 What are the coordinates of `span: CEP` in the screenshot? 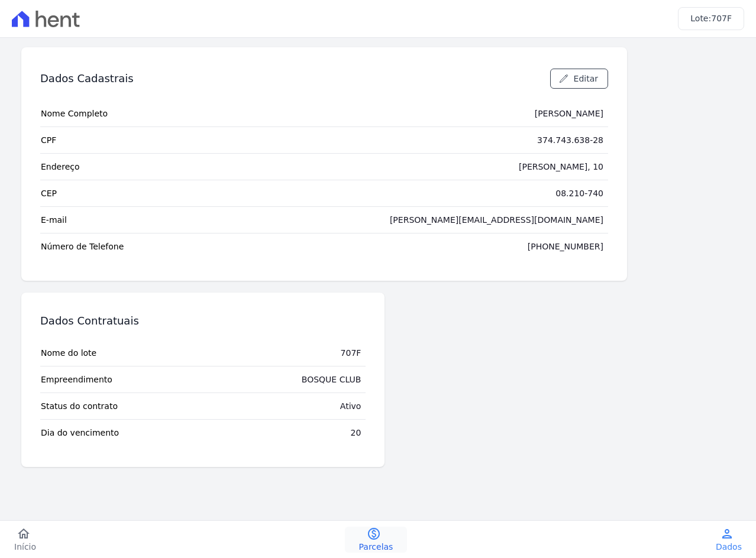 It's located at (48, 194).